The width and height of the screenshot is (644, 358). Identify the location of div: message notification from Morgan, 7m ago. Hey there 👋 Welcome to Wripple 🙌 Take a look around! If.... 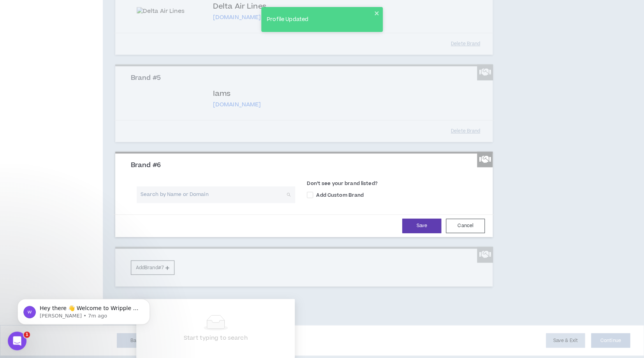
(78, 29).